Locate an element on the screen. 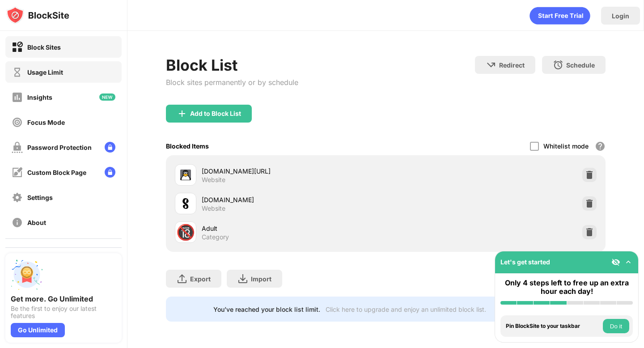 The width and height of the screenshot is (644, 348). div: Settings is located at coordinates (40, 197).